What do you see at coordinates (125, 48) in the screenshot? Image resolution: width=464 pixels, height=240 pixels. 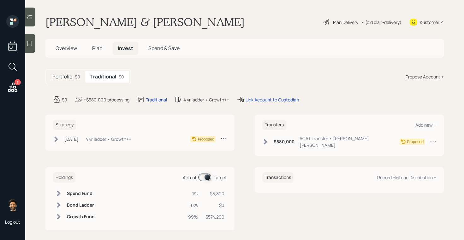 I see `span: Invest` at bounding box center [125, 48].